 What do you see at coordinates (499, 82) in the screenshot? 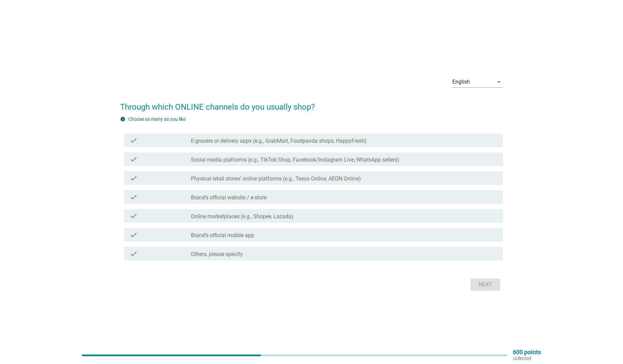
I see `i: arrow_drop_down` at bounding box center [499, 82].